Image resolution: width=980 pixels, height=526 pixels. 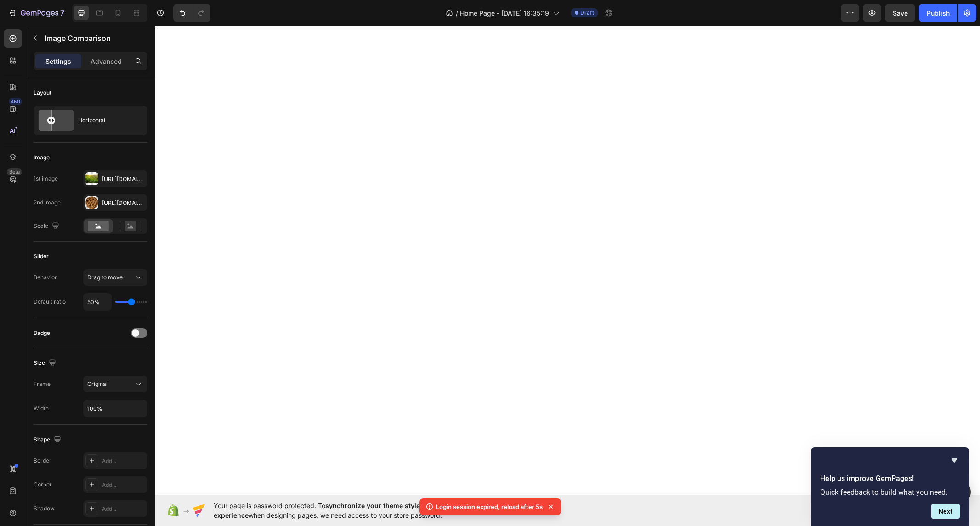 I want to click on p: Advanced, so click(x=107, y=61).